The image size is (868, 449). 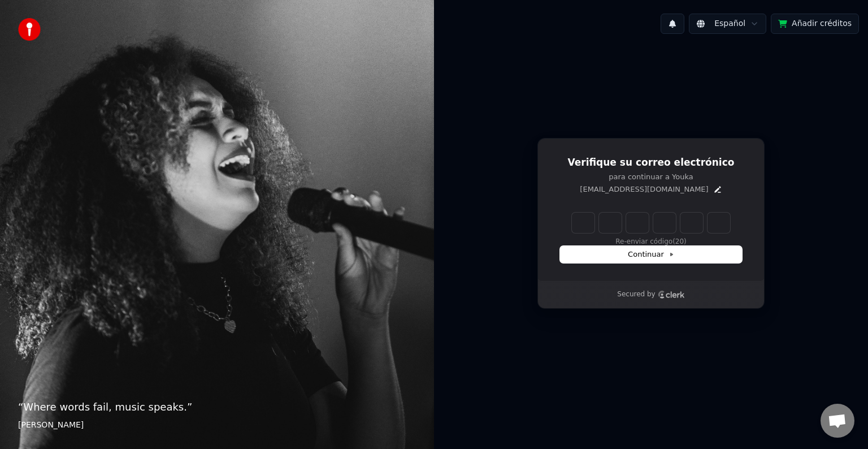 What do you see at coordinates (651, 163) in the screenshot?
I see `h1: Verifique su correo electrónico` at bounding box center [651, 163].